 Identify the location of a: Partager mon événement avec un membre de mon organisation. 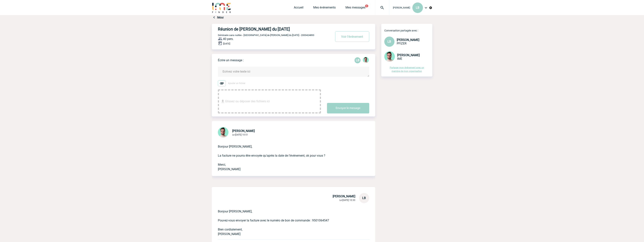
(407, 69).